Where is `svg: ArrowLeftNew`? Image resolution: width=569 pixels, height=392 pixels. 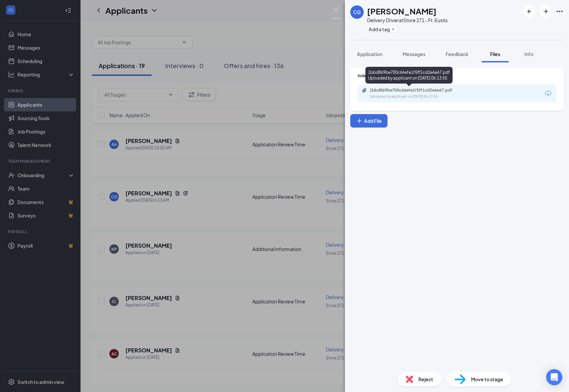
svg: ArrowLeftNew is located at coordinates (530, 12).